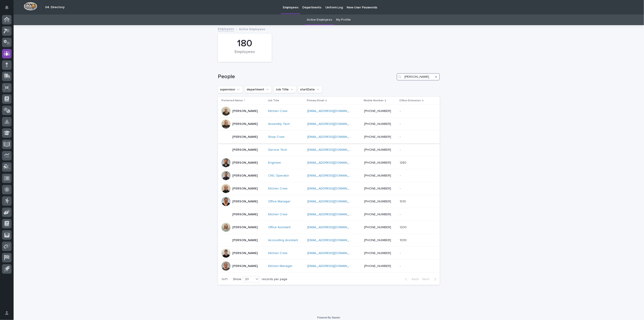 The width and height of the screenshot is (644, 320). I want to click on p: 1 of 1, so click(224, 279).